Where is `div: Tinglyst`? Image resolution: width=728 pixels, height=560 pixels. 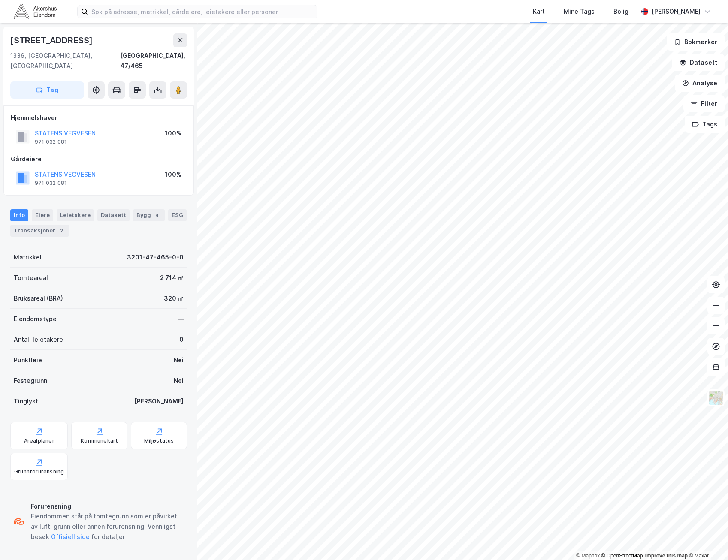 div: Tinglyst is located at coordinates (25, 401).